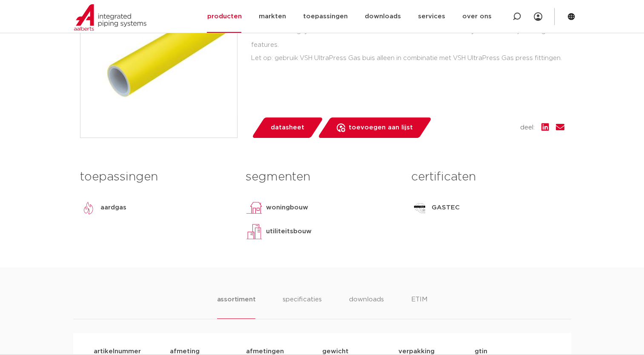 This screenshot has width=644, height=355. Describe the element at coordinates (302, 307) in the screenshot. I see `li: specificaties` at that location.